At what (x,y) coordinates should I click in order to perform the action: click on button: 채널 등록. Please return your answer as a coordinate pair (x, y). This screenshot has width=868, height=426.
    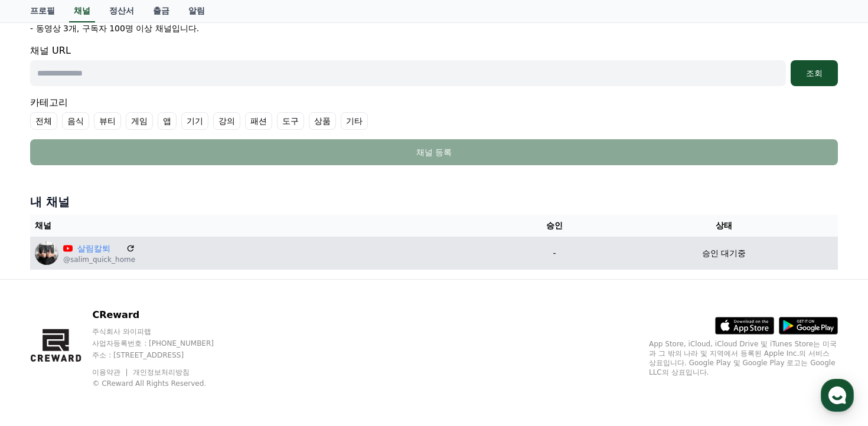
    Looking at the image, I should click on (434, 152).